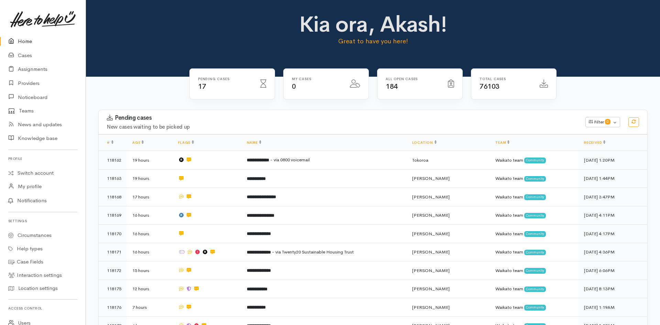  I want to click on h4: New cases waiting to be picked up, so click(342, 127).